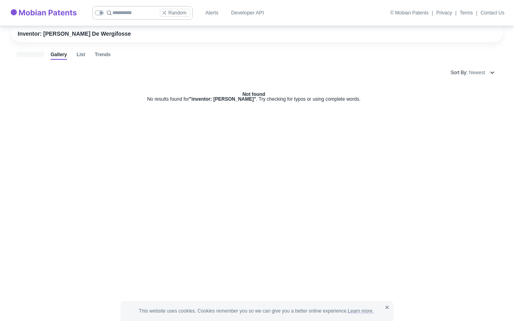  I want to click on button: Trends, so click(102, 56).